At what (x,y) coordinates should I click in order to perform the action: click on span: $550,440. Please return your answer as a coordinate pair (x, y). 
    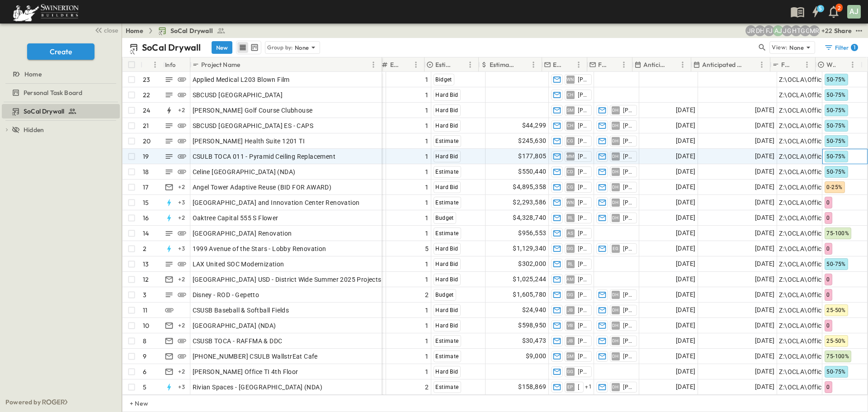
    Looking at the image, I should click on (532, 172).